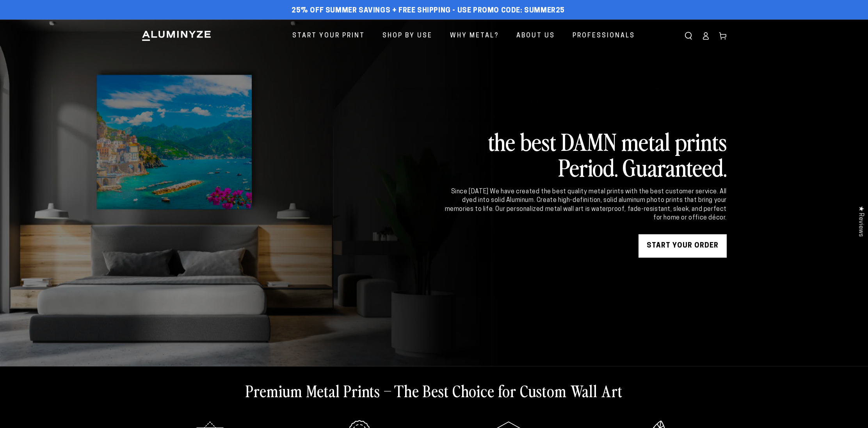 The width and height of the screenshot is (868, 428). What do you see at coordinates (604, 36) in the screenshot?
I see `span: Professionals` at bounding box center [604, 36].